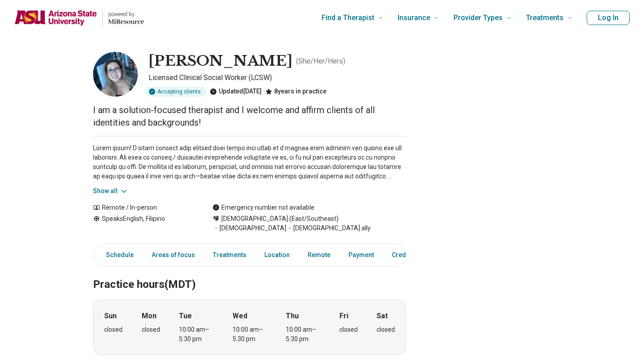  I want to click on strong: Mon, so click(149, 316).